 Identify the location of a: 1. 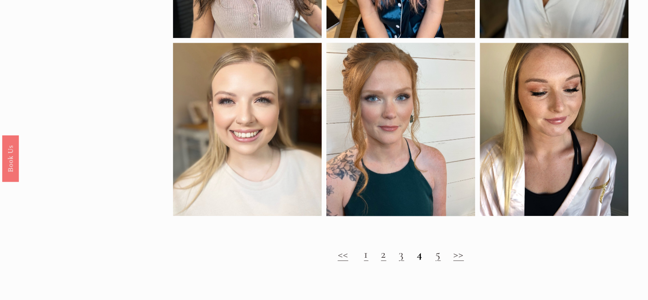
(366, 254).